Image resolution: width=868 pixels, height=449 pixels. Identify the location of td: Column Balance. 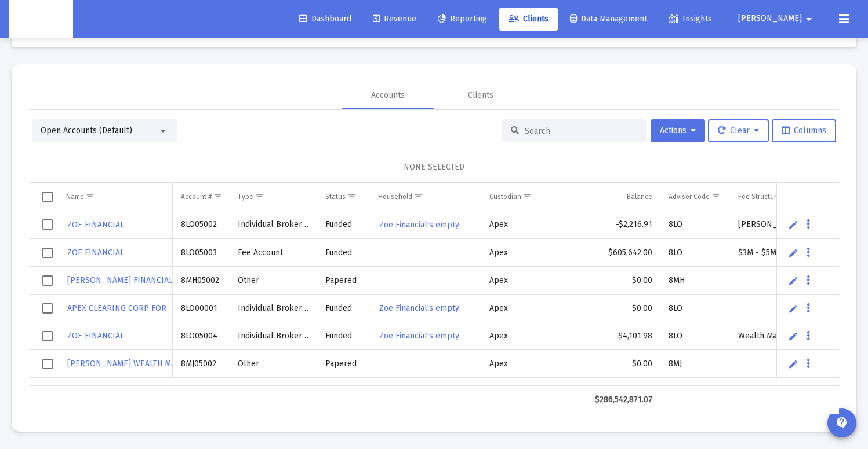
(604, 197).